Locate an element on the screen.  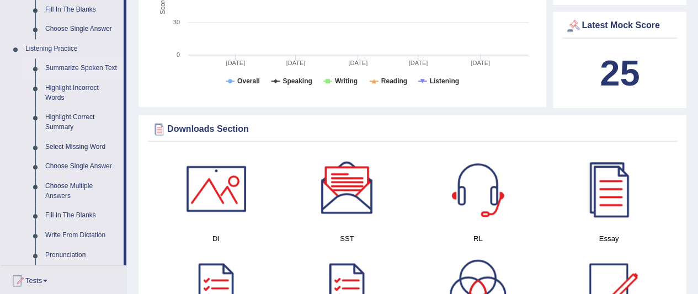
div: Latest Mock Score is located at coordinates (620, 26).